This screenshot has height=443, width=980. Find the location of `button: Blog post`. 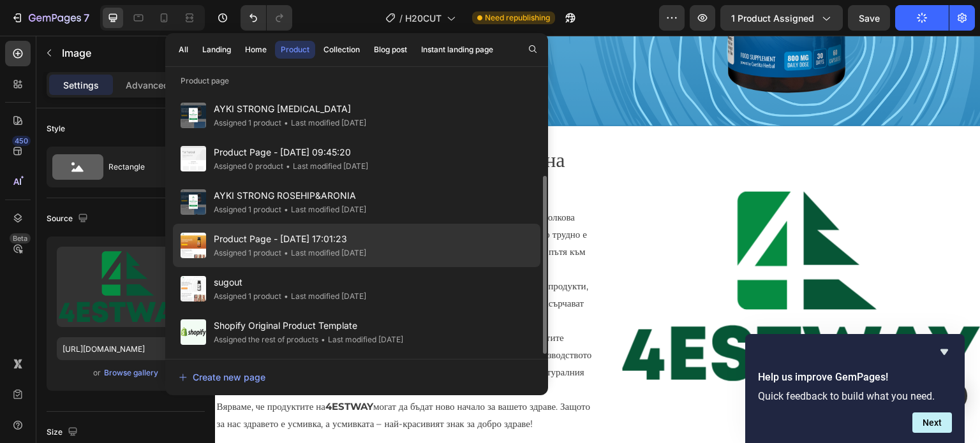

button: Blog post is located at coordinates (390, 49).